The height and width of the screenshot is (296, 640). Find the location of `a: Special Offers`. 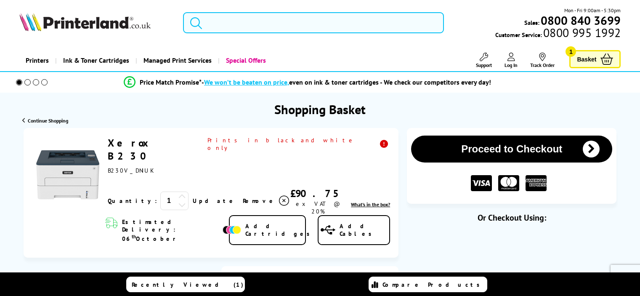

a: Special Offers is located at coordinates (245, 60).